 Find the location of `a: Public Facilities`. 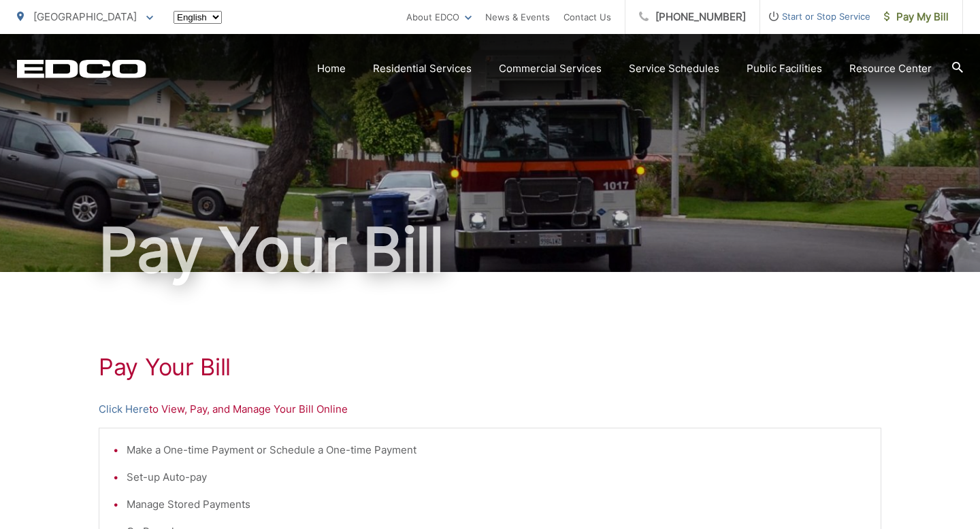

a: Public Facilities is located at coordinates (783, 68).